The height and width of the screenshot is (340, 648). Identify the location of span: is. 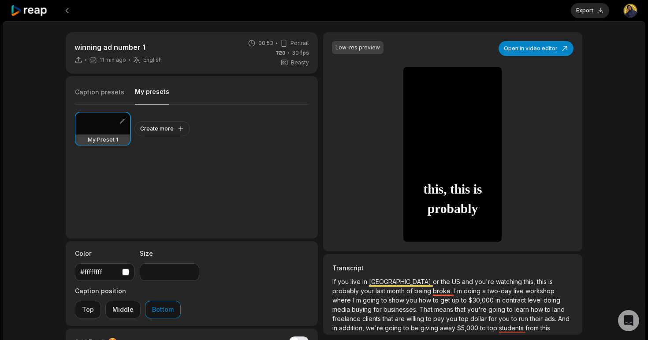
(550, 281).